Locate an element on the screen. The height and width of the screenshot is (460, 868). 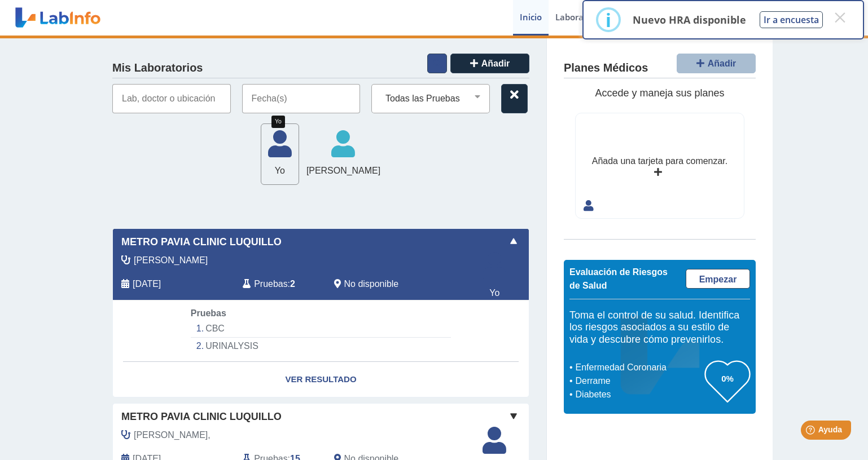
h3: 0% is located at coordinates (728, 379).